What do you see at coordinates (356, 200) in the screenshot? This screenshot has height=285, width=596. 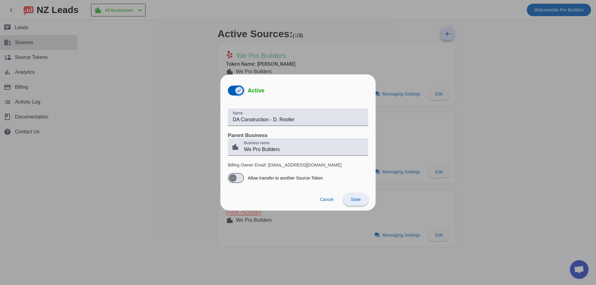 I see `button: Save` at bounding box center [356, 200].